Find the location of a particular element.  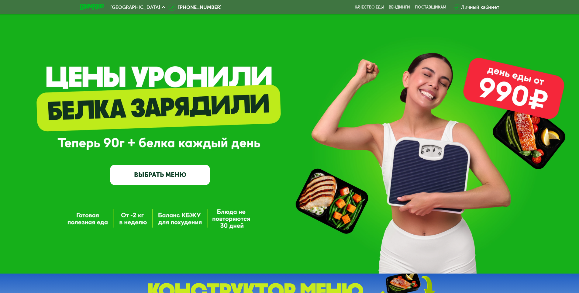

a: Качество еды is located at coordinates (369, 7).